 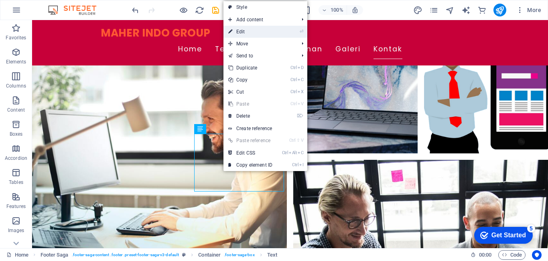 I want to click on i: X, so click(x=301, y=92).